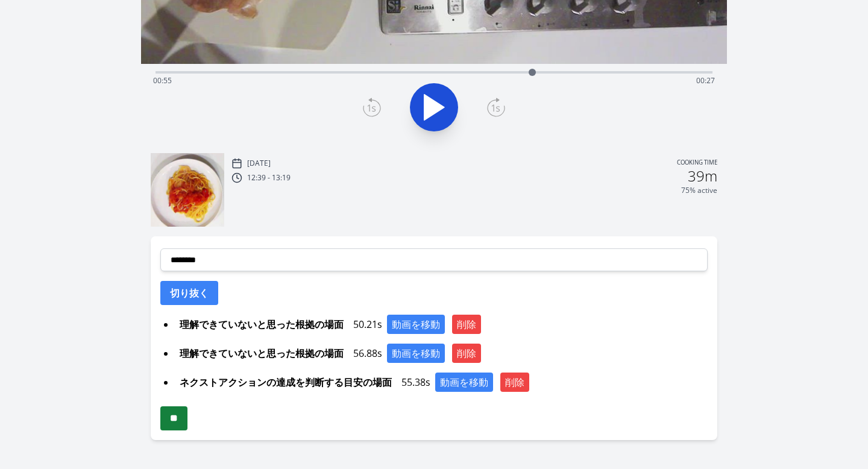 The image size is (868, 469). Describe the element at coordinates (286, 382) in the screenshot. I see `span: ネクストアクションの達成を判断する目安の場面` at that location.